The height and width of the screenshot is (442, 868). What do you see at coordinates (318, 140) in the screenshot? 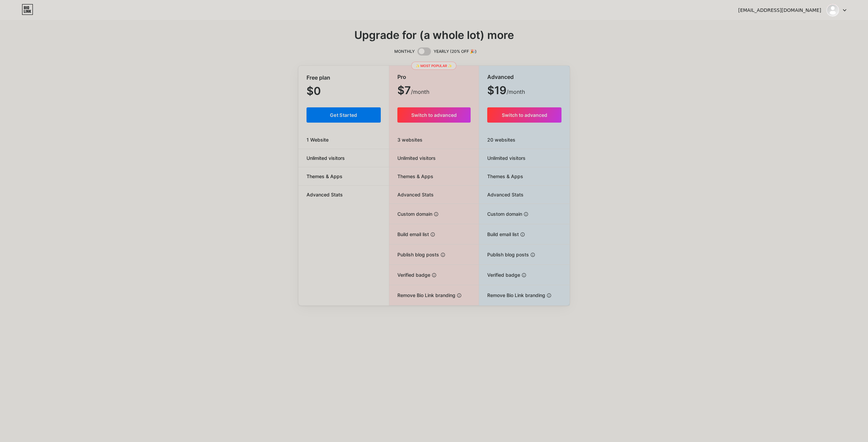
I see `span: 1 Website` at bounding box center [318, 140].